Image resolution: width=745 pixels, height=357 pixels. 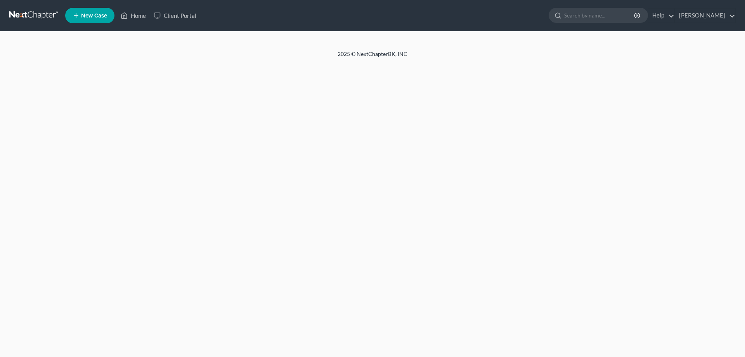 What do you see at coordinates (175, 16) in the screenshot?
I see `a: Client Portal` at bounding box center [175, 16].